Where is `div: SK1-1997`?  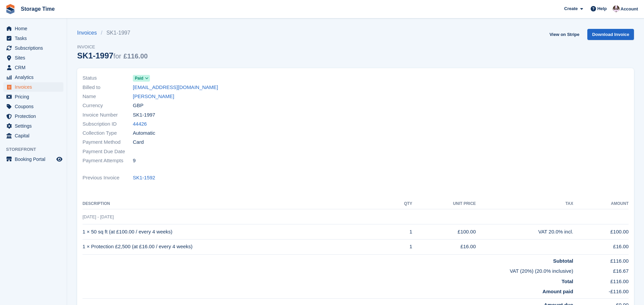
div: SK1-1997 is located at coordinates (112, 56).